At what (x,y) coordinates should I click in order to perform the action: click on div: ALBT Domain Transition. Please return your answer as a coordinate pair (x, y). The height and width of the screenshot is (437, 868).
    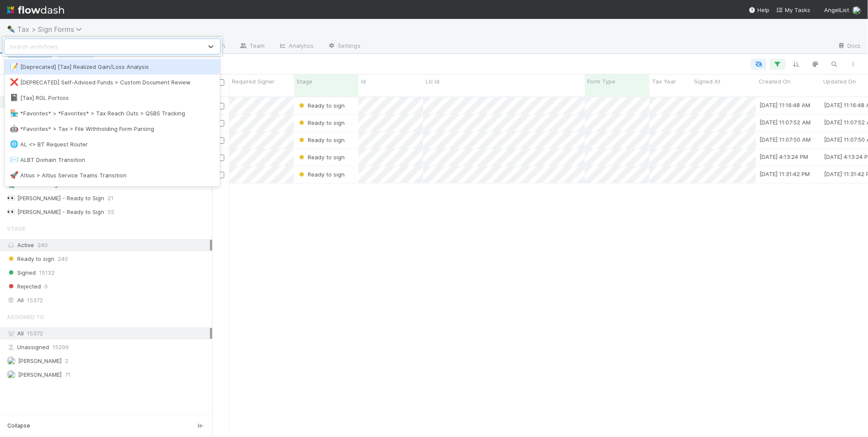
    Looking at the image, I should click on (112, 160).